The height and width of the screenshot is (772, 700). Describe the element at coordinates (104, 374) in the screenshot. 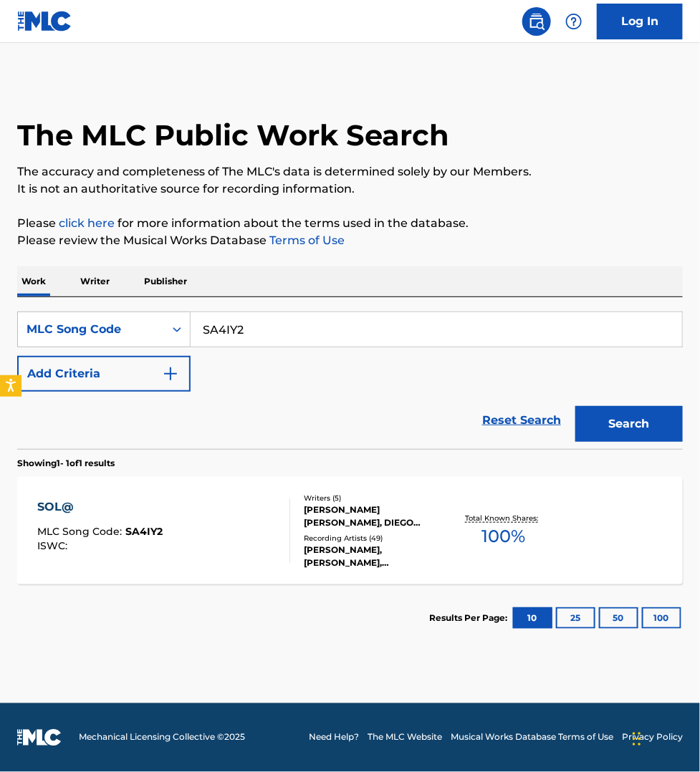

I see `button: Add Criteria` at that location.